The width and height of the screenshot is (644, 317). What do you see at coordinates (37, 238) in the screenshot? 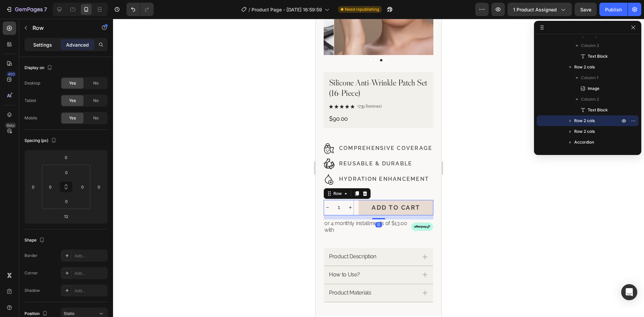
I see `p: Product Description` at bounding box center [37, 238].